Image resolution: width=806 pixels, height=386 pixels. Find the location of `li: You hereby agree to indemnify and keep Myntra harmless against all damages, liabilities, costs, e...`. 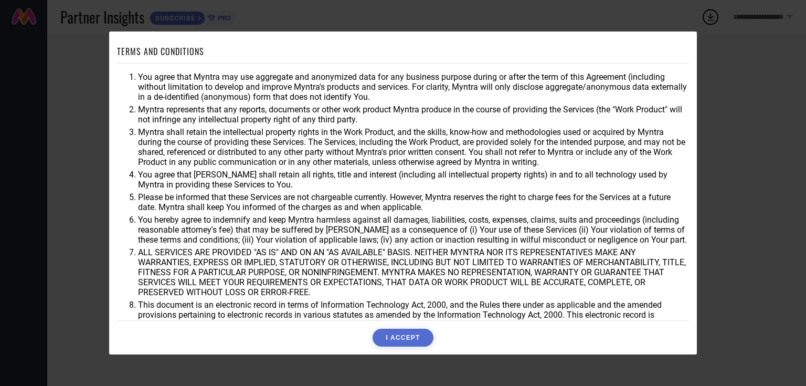

li: You hereby agree to indemnify and keep Myntra harmless against all damages, liabilities, costs, e... is located at coordinates (414, 229).